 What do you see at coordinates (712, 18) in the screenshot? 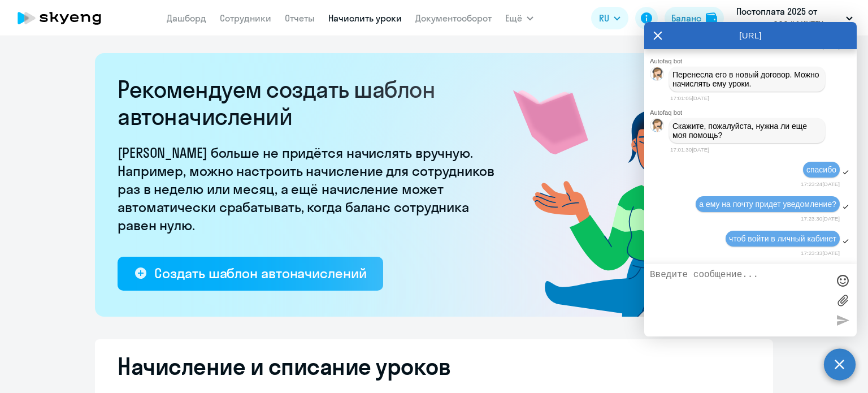
I see `img: balance` at bounding box center [712, 18].